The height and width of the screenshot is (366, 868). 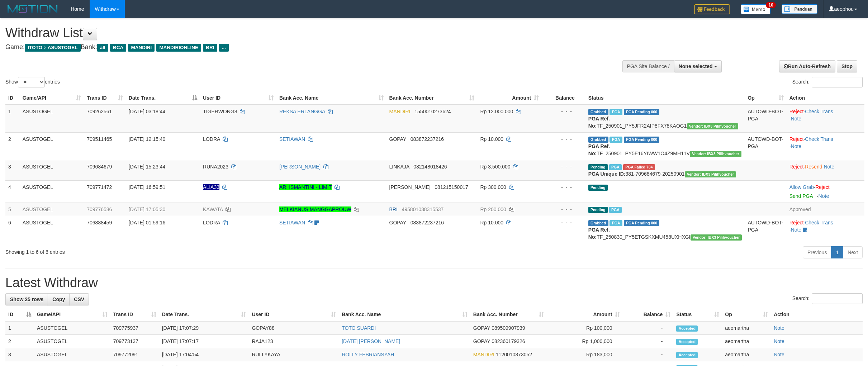 I want to click on a: Run Auto-Refresh, so click(x=807, y=67).